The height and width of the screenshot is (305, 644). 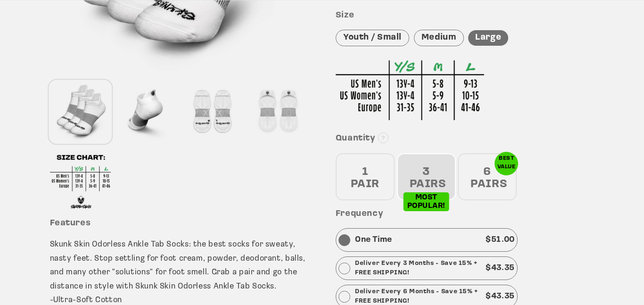 What do you see at coordinates (503, 239) in the screenshot?
I see `span: 51.00` at bounding box center [503, 239].